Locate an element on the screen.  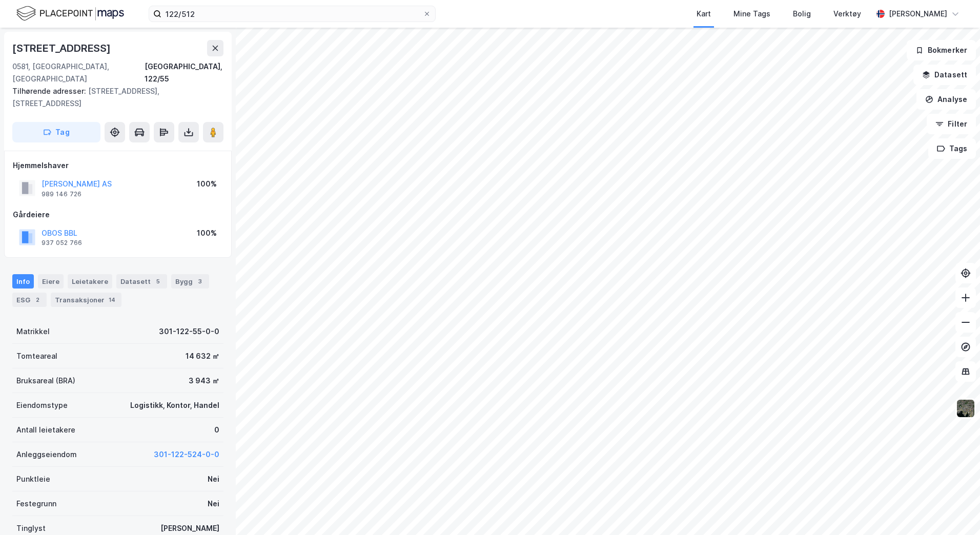
span: Tilhørende adresser: is located at coordinates (50, 91).